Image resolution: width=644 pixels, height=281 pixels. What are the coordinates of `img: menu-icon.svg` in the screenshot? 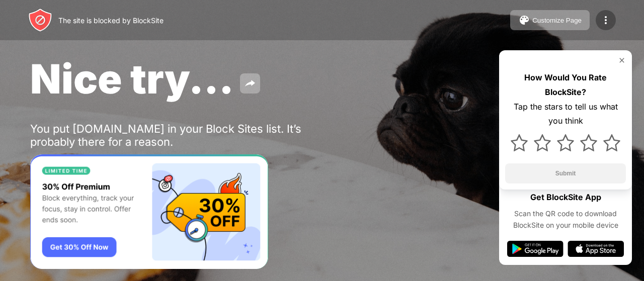 It's located at (606, 20).